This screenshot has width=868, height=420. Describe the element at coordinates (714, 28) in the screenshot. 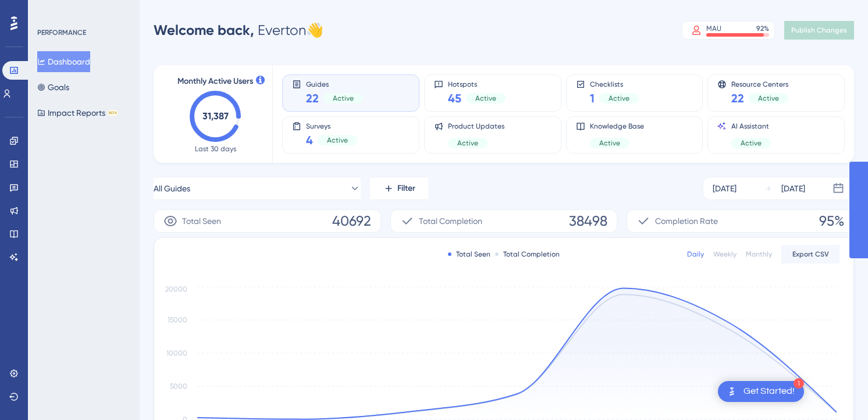

I see `div: MAU` at that location.